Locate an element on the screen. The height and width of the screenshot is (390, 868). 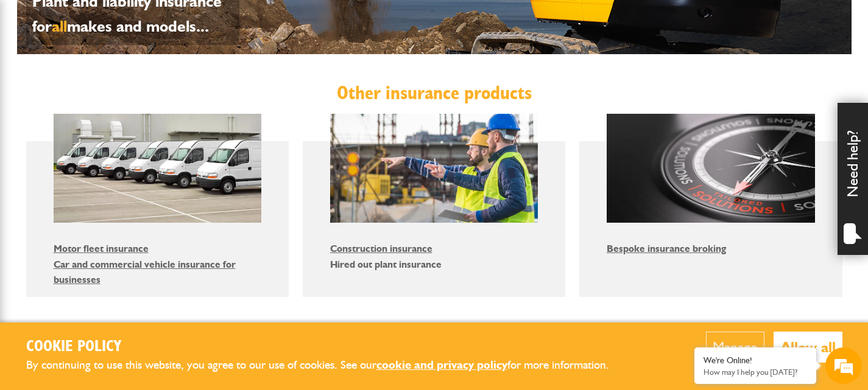
a: Car and commercial vehicle insurance for businesses is located at coordinates (144, 272).